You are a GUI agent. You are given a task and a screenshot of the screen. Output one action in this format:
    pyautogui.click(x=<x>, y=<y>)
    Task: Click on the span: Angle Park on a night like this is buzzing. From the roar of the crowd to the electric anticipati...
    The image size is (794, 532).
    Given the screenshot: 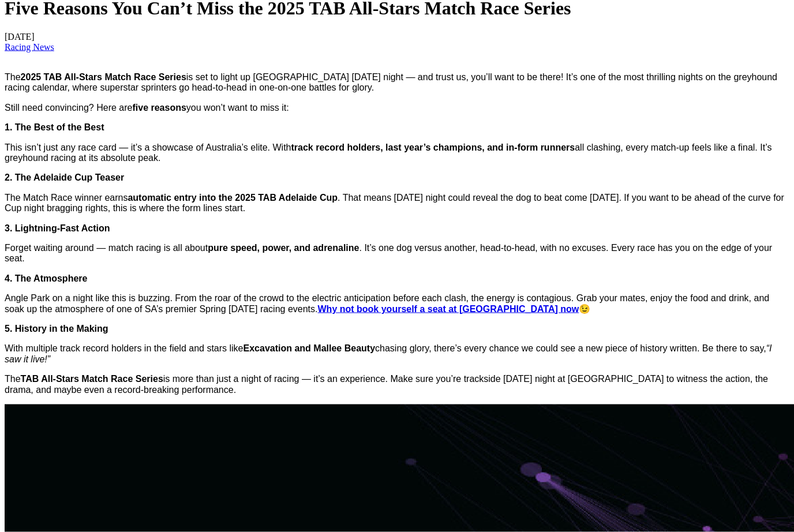 What is the action you would take?
    pyautogui.click(x=386, y=303)
    